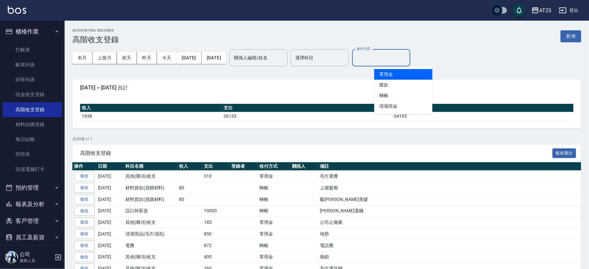  I want to click on td: 毛巾運費, so click(450, 177).